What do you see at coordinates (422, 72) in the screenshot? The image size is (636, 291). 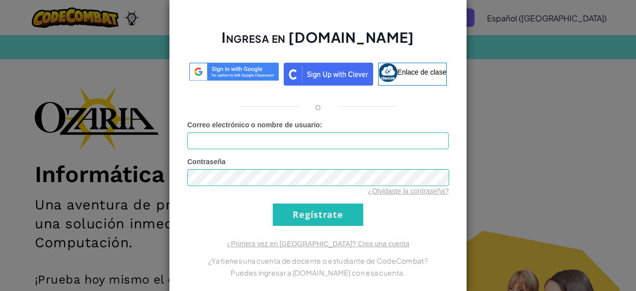 I see `font: Enlace de clase` at bounding box center [422, 72].